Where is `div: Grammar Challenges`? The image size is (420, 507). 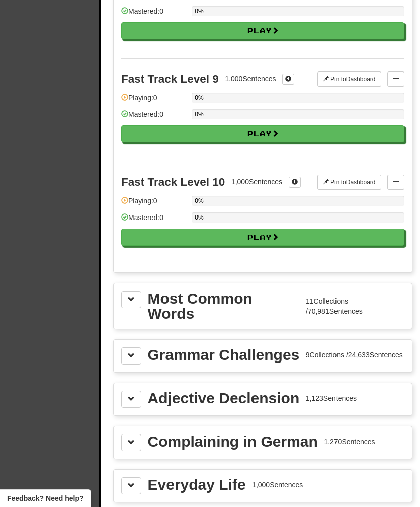 div: Grammar Challenges is located at coordinates (224, 355).